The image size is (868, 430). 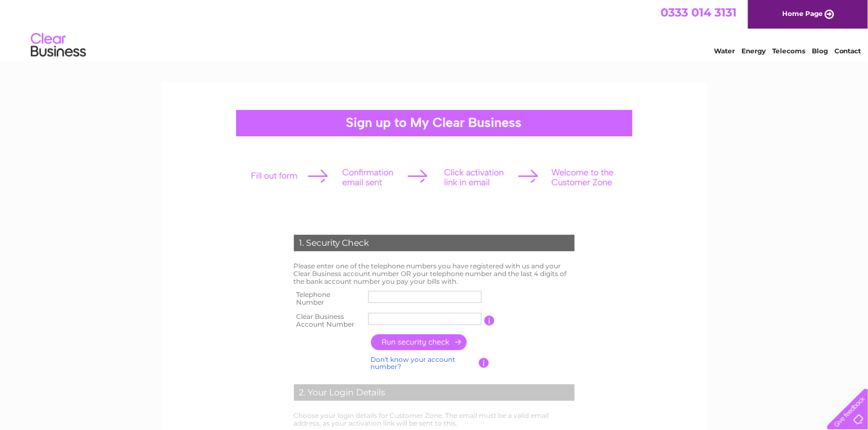 I want to click on span: 0333 014 3131, so click(x=698, y=12).